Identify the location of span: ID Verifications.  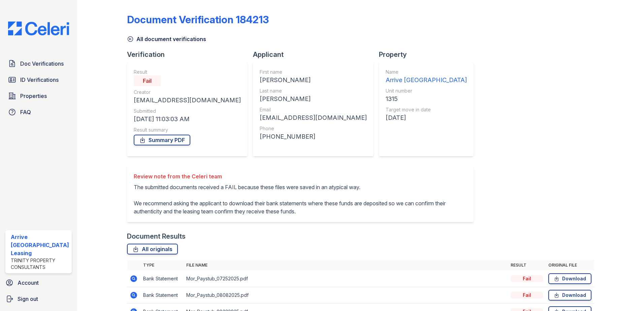
(40, 80).